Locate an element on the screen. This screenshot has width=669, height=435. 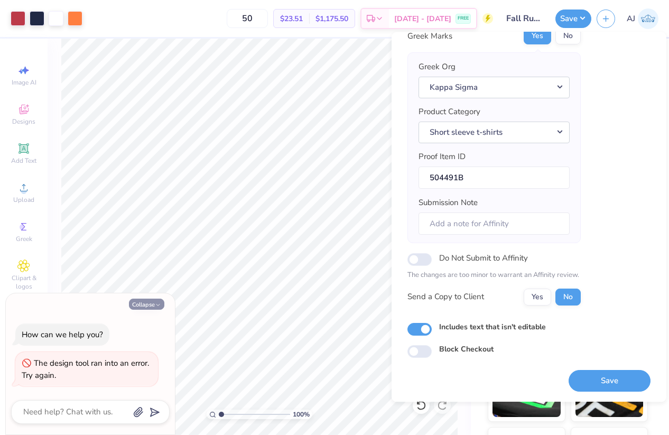
span: Image AI is located at coordinates (24, 82).